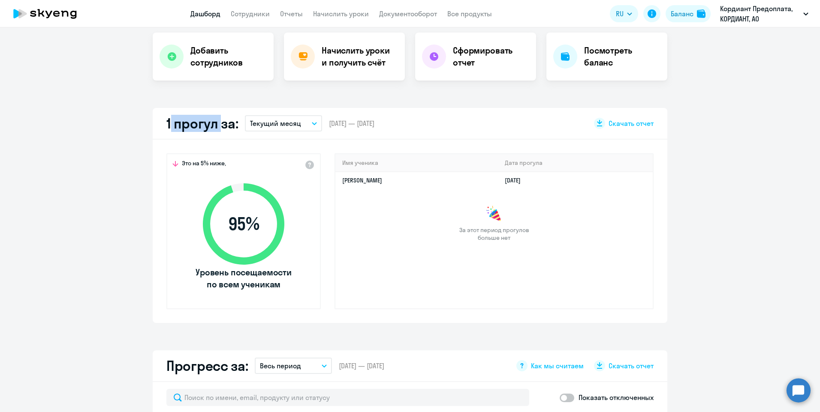 This screenshot has width=820, height=412. Describe the element at coordinates (341, 14) in the screenshot. I see `a: Начислить уроки` at that location.